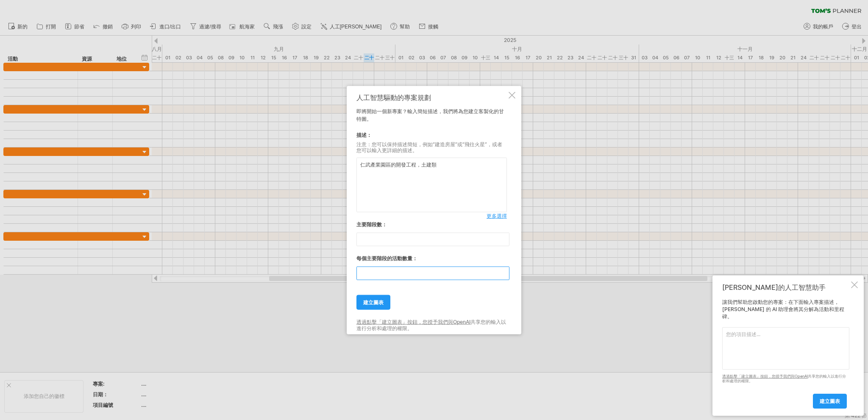 The image size is (868, 420). I want to click on font: 更多選擇, so click(497, 216).